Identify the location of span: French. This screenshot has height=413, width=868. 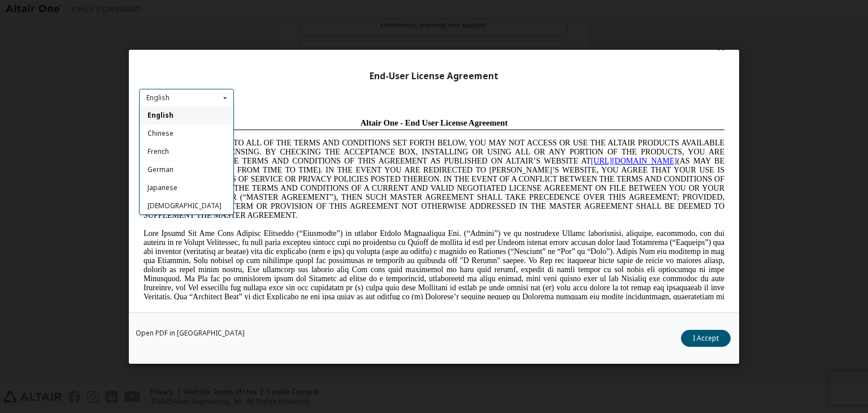
(158, 151).